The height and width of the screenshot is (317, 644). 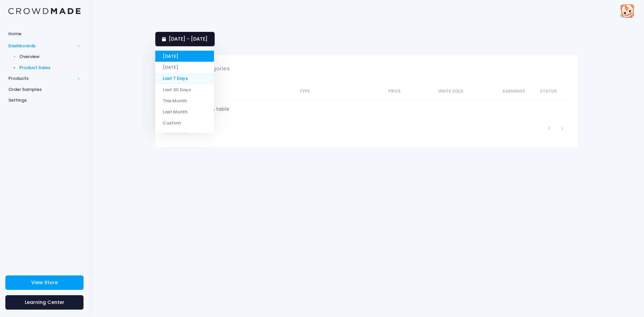 What do you see at coordinates (44, 282) in the screenshot?
I see `a: View Store` at bounding box center [44, 282].